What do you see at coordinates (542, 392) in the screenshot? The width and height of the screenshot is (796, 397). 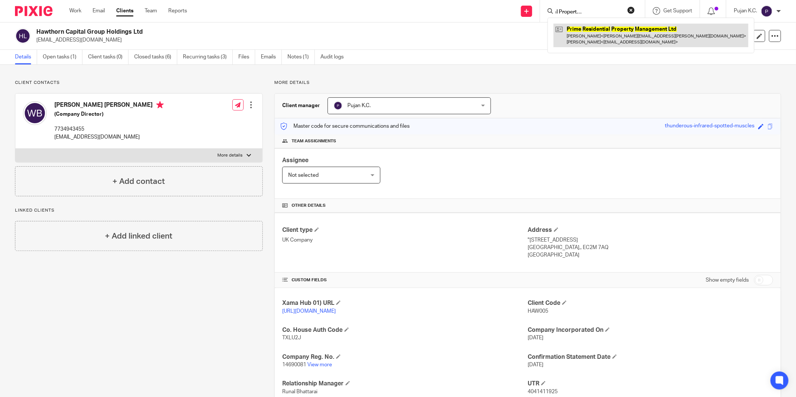 I see `span: 4041411925` at bounding box center [542, 392].